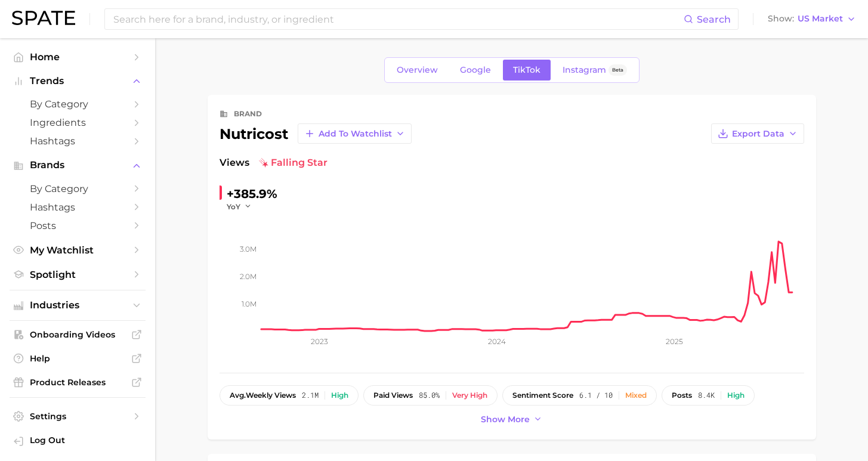 The height and width of the screenshot is (461, 868). I want to click on span: weekly views, so click(262, 395).